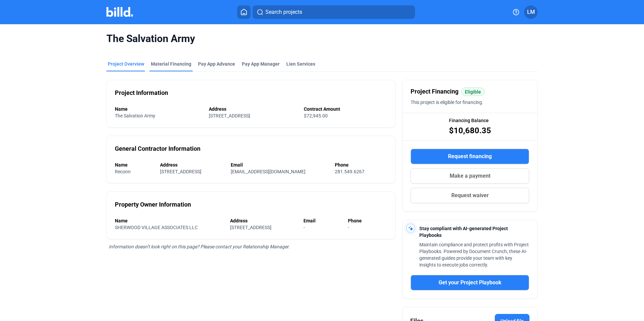  What do you see at coordinates (123, 172) in the screenshot?
I see `span: Reconn` at bounding box center [123, 172].